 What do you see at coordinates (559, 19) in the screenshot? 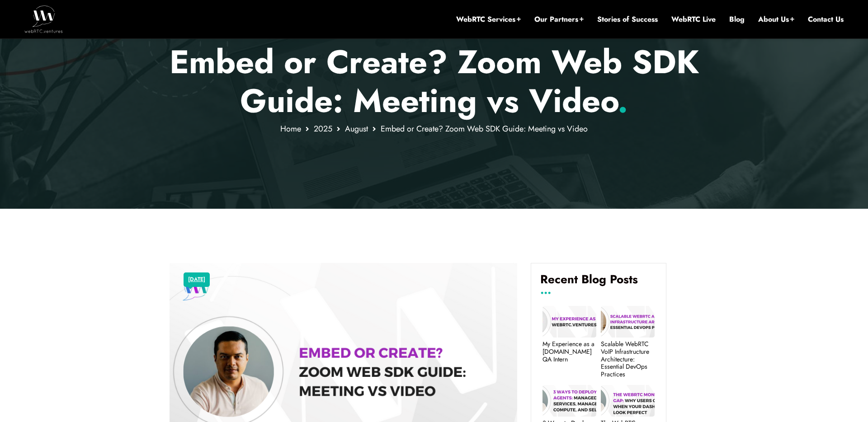
I see `a: Our Partners` at bounding box center [559, 19].